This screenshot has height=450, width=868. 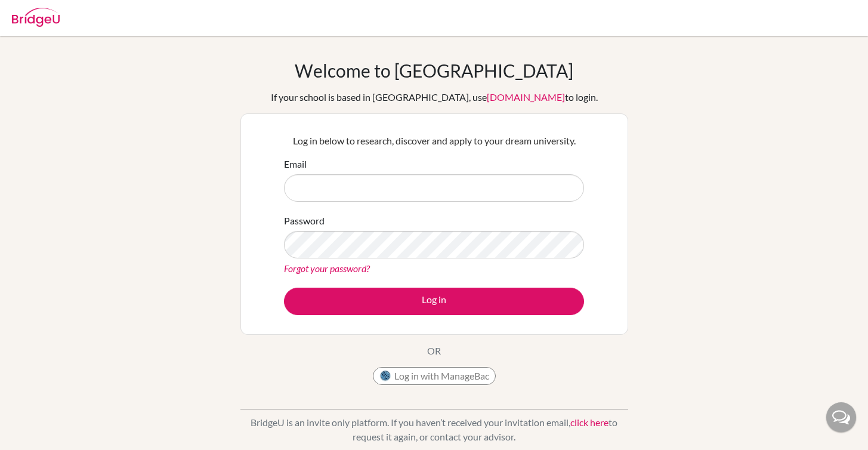 I want to click on label: Email, so click(x=295, y=165).